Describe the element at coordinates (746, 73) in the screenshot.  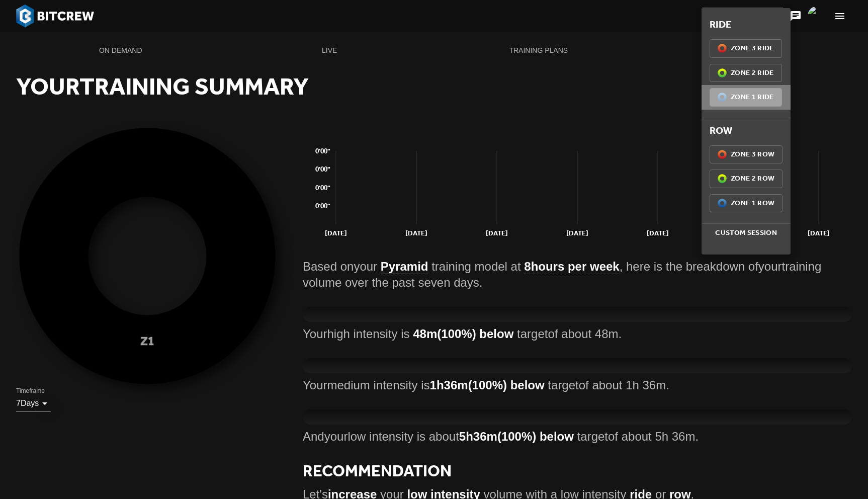
I see `span: Zone 2 Ride` at that location.